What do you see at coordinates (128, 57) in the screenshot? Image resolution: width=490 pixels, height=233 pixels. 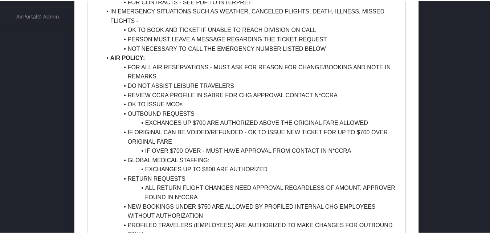 I see `strong: AIR POLICY:` at bounding box center [128, 57].